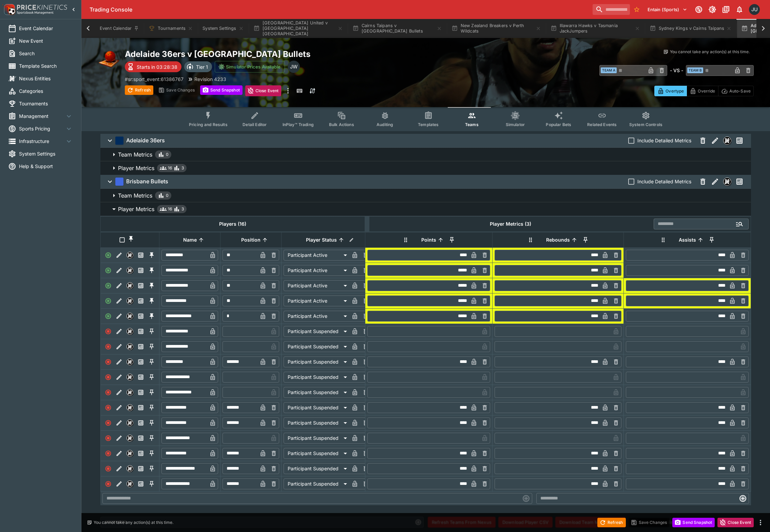 The image size is (770, 532). What do you see at coordinates (670, 91) in the screenshot?
I see `button: Overtype` at bounding box center [670, 91].